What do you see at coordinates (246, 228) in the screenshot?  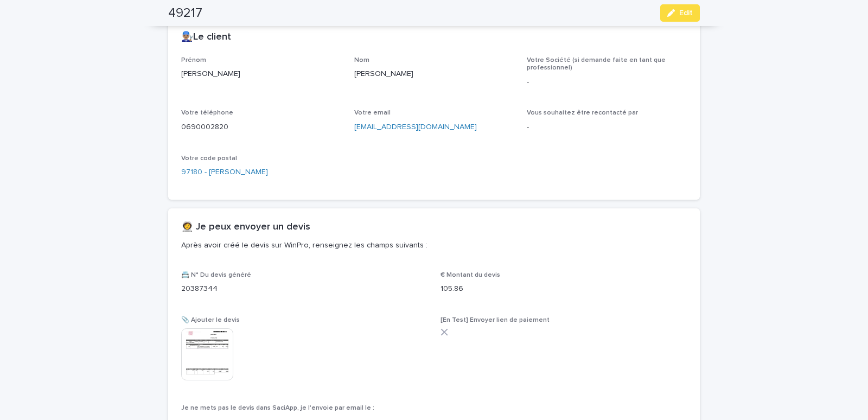 I see `h2: 👩‍🚀 Je peux envoyer un devis` at bounding box center [246, 228].